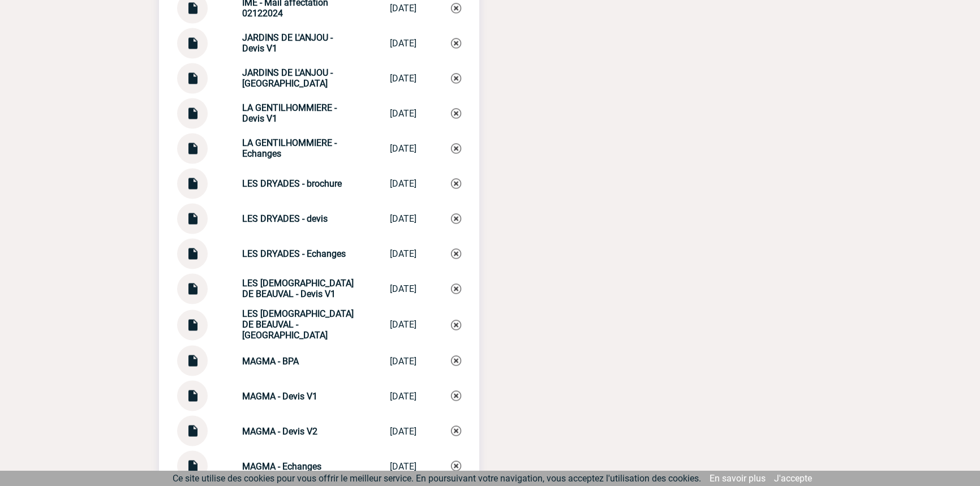 This screenshot has height=486, width=980. Describe the element at coordinates (282, 466) in the screenshot. I see `strong: MAGMA - Echanges` at that location.